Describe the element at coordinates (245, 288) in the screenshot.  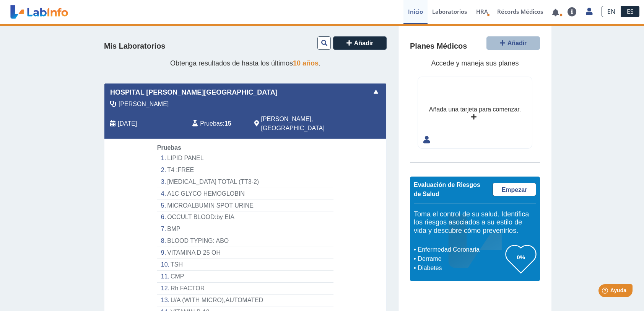
I see `li: Rh FACTOR` at that location.